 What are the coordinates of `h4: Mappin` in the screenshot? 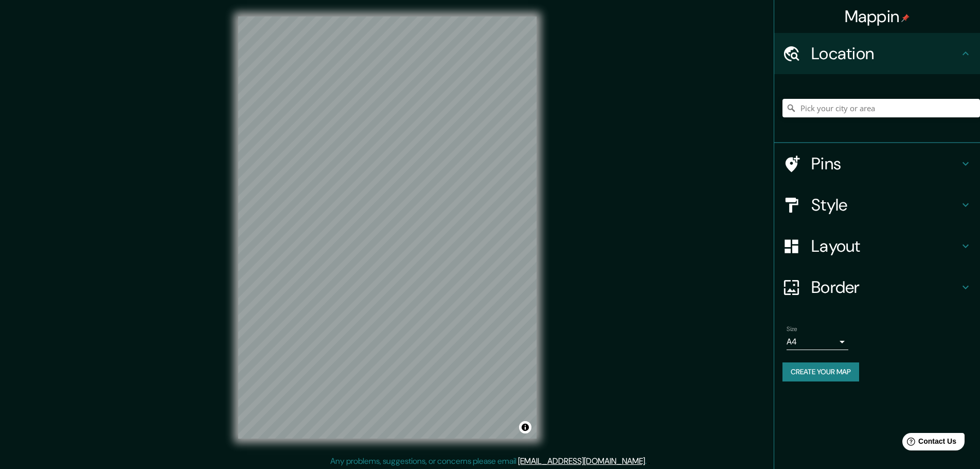 It's located at (878, 17).